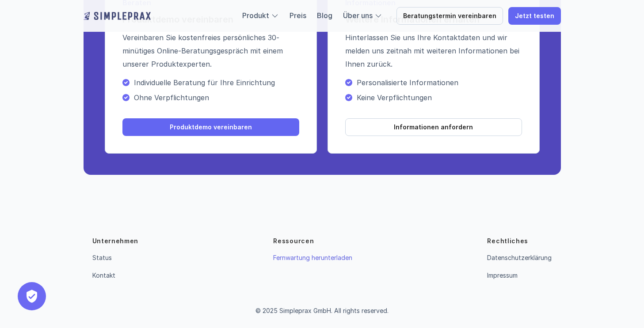 Image resolution: width=644 pixels, height=328 pixels. Describe the element at coordinates (434, 127) in the screenshot. I see `a: Informationen anfordern` at that location.